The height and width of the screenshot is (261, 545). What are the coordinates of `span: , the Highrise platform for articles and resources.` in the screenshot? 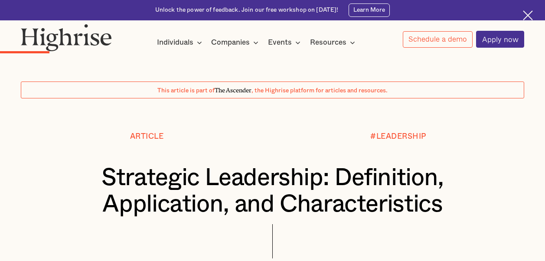 It's located at (320, 91).